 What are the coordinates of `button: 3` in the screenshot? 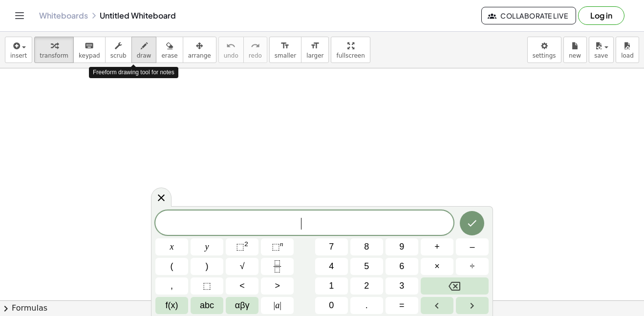 It's located at (401, 286).